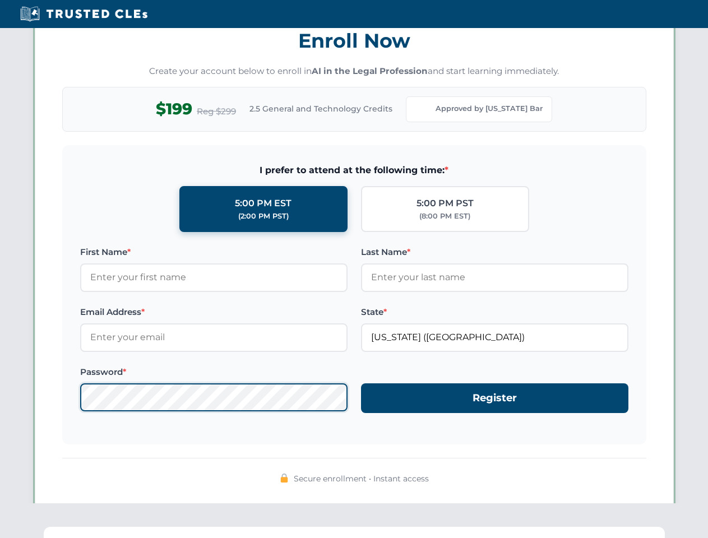  I want to click on label: Password, so click(214, 372).